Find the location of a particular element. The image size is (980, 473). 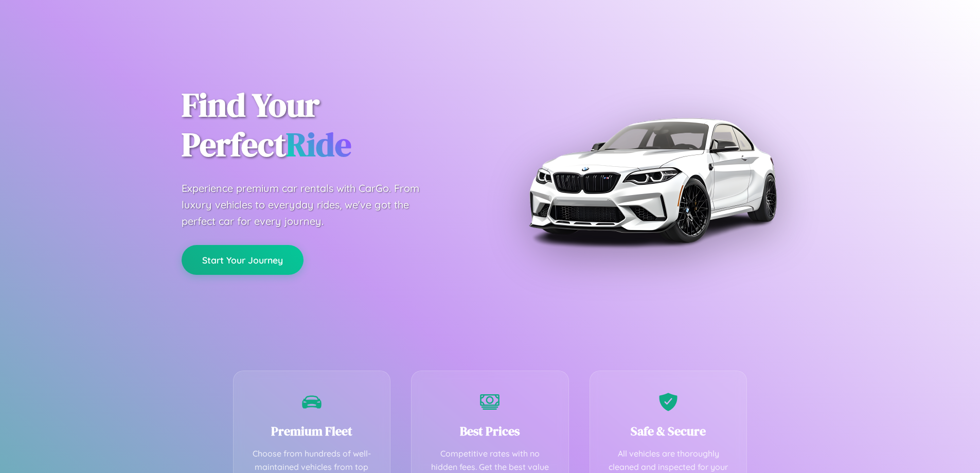

h3: Best Prices is located at coordinates (490, 431).